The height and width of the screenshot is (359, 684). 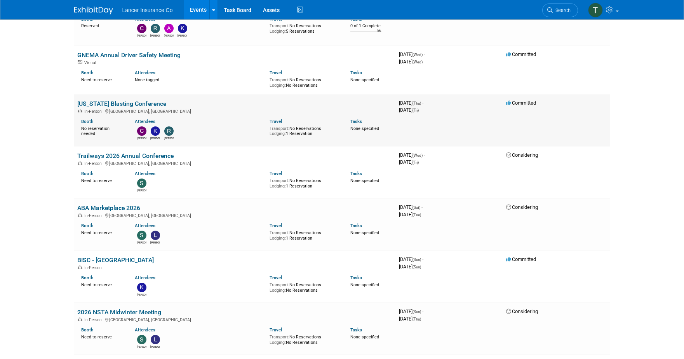 I want to click on td: 0%, so click(x=379, y=34).